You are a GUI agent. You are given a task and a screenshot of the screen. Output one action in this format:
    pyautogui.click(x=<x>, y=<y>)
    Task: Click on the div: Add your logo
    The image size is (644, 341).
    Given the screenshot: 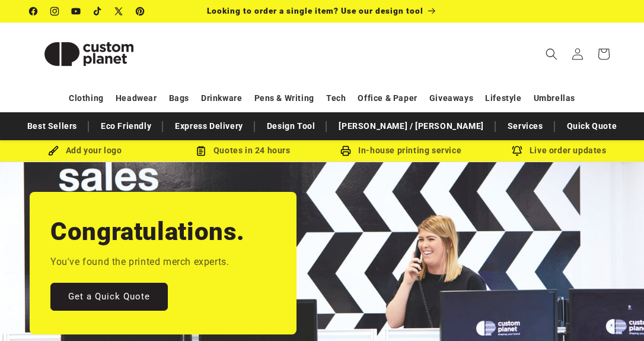 What is the action you would take?
    pyautogui.click(x=85, y=150)
    